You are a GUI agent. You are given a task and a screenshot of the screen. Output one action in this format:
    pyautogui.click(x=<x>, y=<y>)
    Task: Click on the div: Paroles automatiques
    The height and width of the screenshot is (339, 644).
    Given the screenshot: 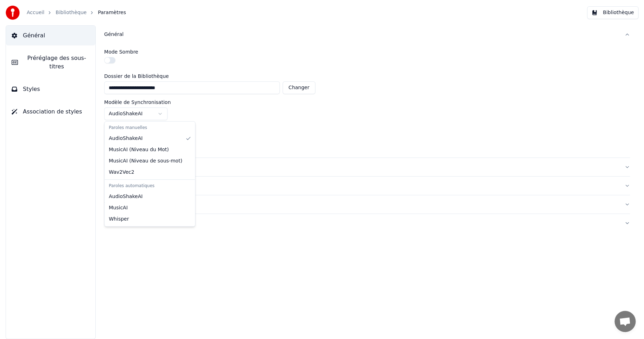 What is the action you would take?
    pyautogui.click(x=149, y=186)
    